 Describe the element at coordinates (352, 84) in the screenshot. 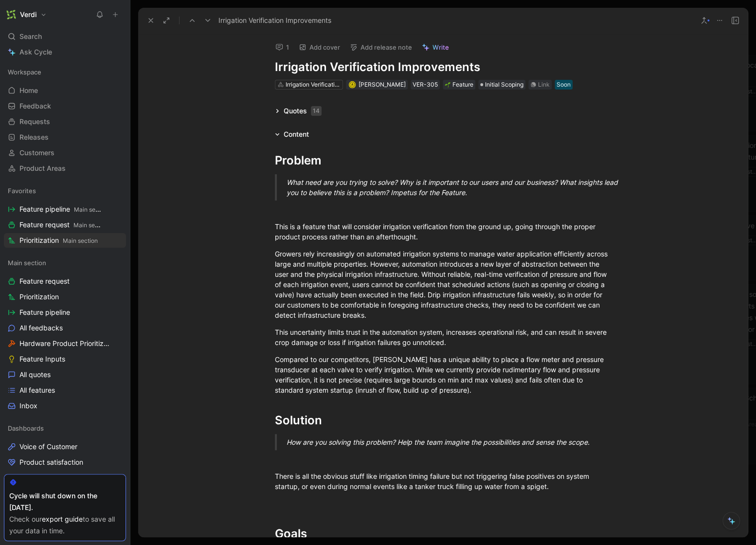

I see `div: A` at that location.